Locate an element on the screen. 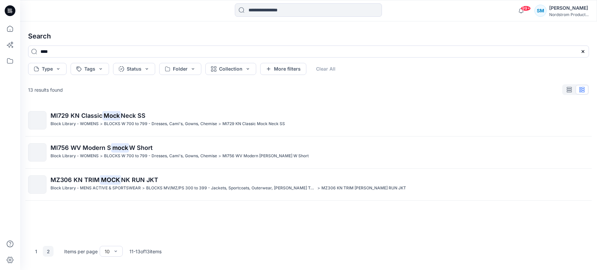 Image resolution: width=597 pixels, height=270 pixels. p: MZ306 KN TRIM MOCK NK RUN JKT is located at coordinates (363, 188).